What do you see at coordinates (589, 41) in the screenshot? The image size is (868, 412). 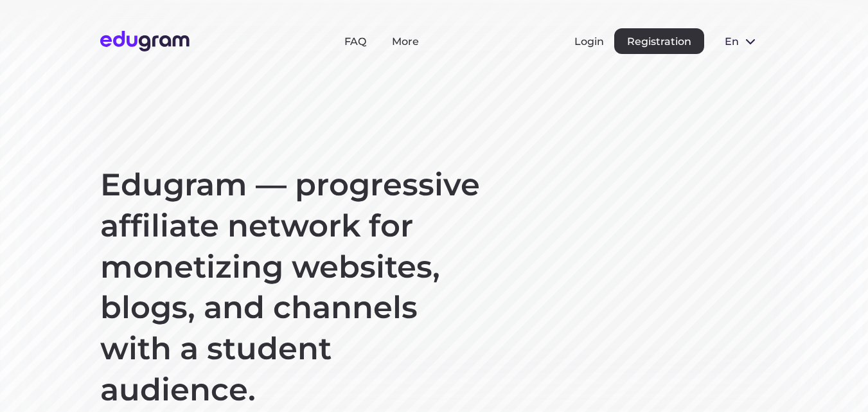 I see `button: Login` at bounding box center [589, 41].